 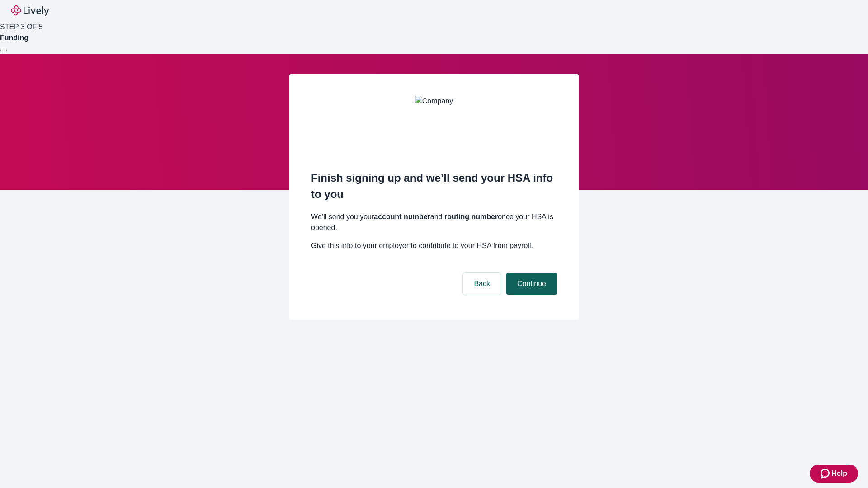 What do you see at coordinates (434, 222) in the screenshot?
I see `p: We’ll send you your and once your HSA is opened.` at bounding box center [434, 222].